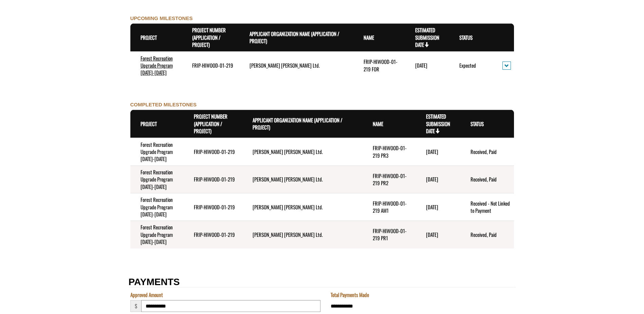 This screenshot has width=644, height=314. What do you see at coordinates (507, 65) in the screenshot?
I see `button: action menu` at bounding box center [507, 65].